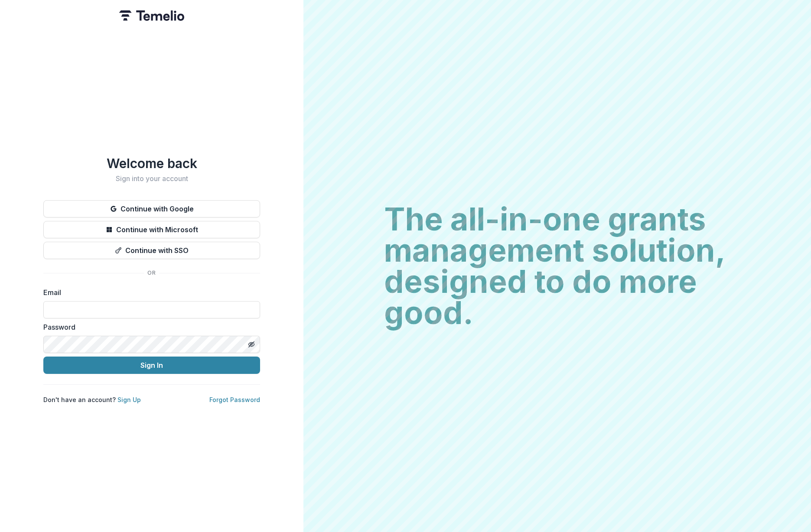 The height and width of the screenshot is (532, 811). Describe the element at coordinates (152, 209) in the screenshot. I see `button: Continue with Google` at that location.